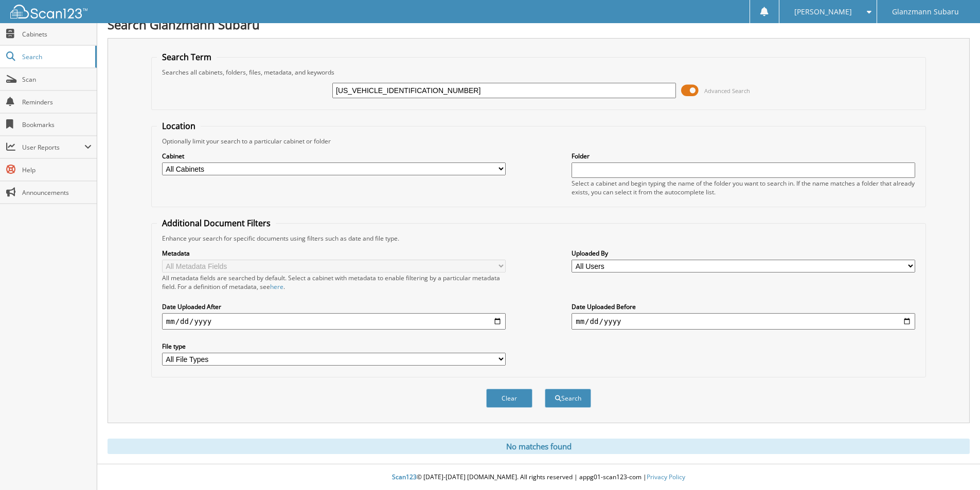  I want to click on div: Enhance your search for specific documents using filters such as date and file type., so click(538, 238).